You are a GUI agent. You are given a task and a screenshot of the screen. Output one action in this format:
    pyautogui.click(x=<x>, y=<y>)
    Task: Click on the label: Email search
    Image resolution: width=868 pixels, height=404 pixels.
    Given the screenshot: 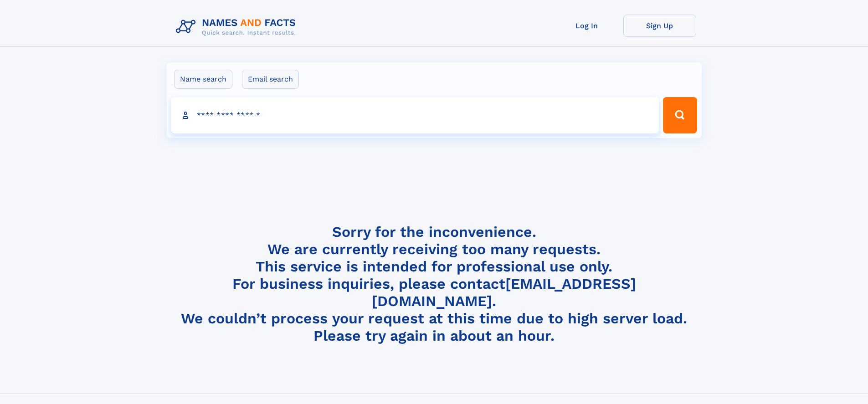 What is the action you would take?
    pyautogui.click(x=270, y=79)
    